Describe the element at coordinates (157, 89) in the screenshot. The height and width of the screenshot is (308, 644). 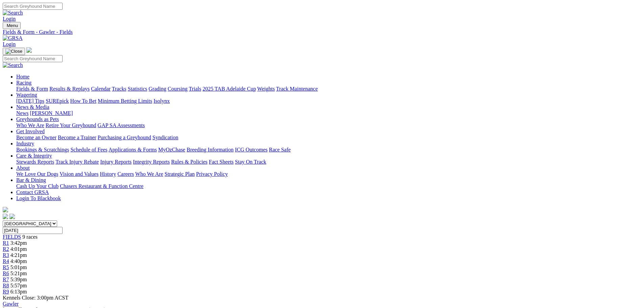
I see `a: Grading` at that location.